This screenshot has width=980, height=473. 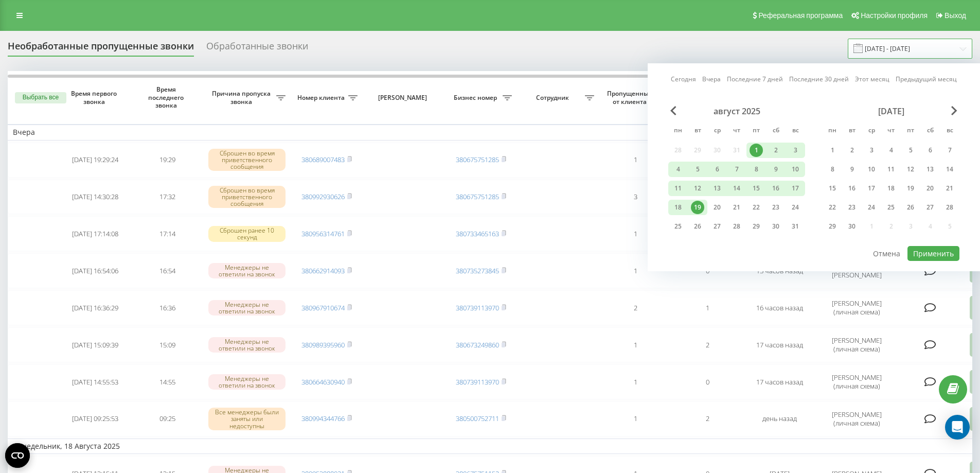 What do you see at coordinates (871, 150) in the screenshot?
I see `div: 3` at bounding box center [871, 150].